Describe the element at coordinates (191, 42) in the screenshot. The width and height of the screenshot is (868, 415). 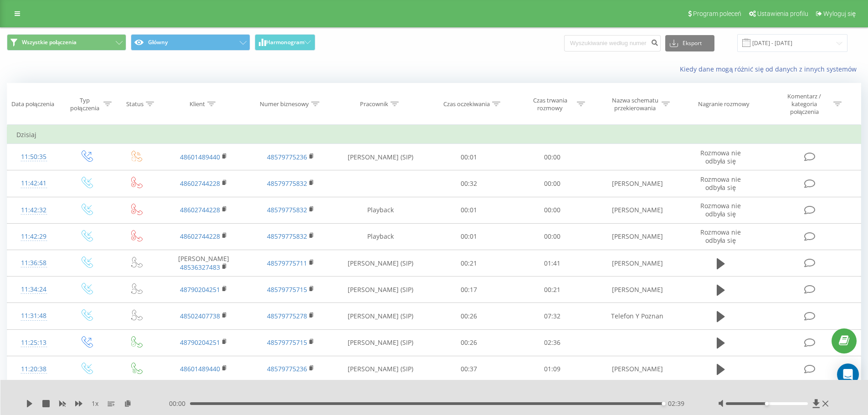
I see `button: Główny` at that location.